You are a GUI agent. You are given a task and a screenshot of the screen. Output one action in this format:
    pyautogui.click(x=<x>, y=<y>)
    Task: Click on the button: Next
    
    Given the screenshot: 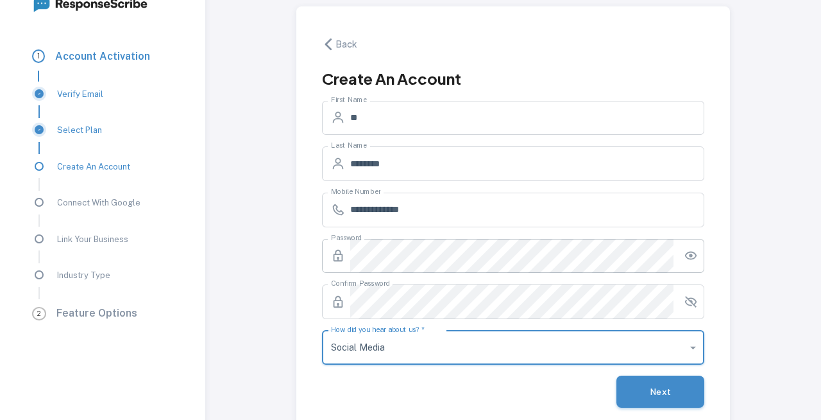 What is the action you would take?
    pyautogui.click(x=661, y=391)
    